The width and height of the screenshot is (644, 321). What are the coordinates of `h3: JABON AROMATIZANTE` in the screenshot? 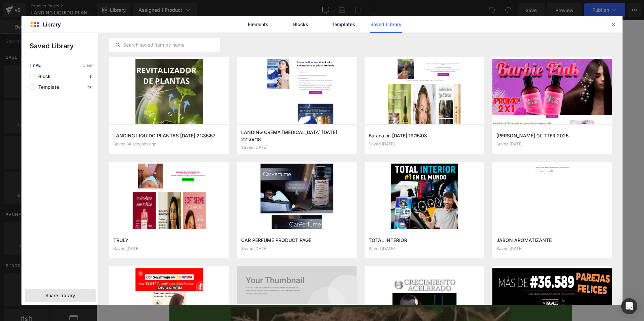 It's located at (552, 240).